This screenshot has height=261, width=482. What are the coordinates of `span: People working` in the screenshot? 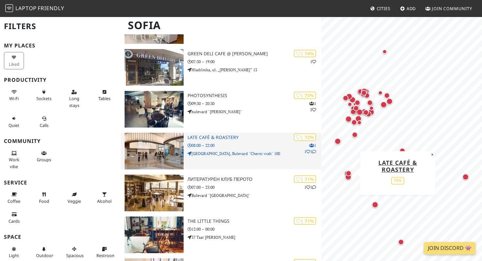 It's located at (14, 163).